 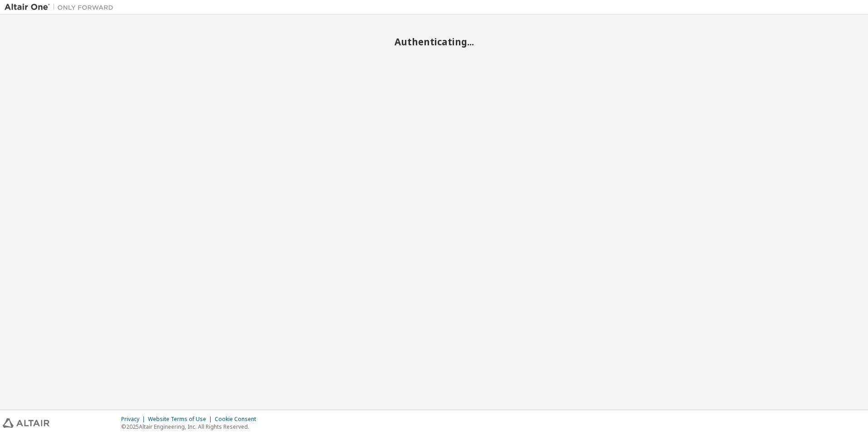 What do you see at coordinates (26, 423) in the screenshot?
I see `img: altair_logo.svg` at bounding box center [26, 423].